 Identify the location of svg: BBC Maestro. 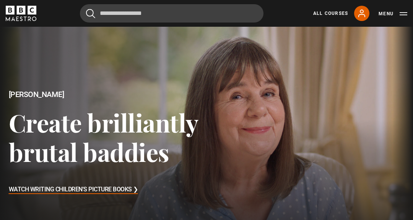
(21, 13).